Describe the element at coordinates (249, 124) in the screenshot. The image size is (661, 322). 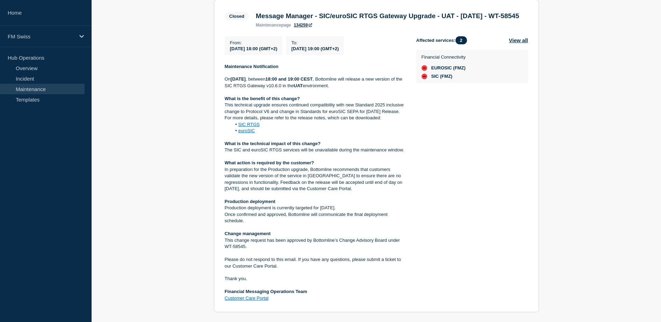
I see `a: SIC RTGS` at that location.